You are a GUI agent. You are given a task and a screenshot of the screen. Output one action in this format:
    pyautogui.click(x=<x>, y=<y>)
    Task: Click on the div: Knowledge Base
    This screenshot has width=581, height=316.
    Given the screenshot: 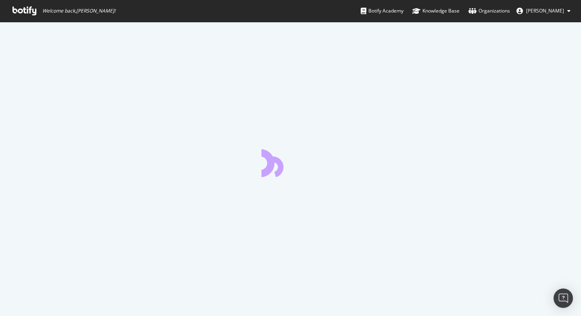 What is the action you would take?
    pyautogui.click(x=436, y=11)
    